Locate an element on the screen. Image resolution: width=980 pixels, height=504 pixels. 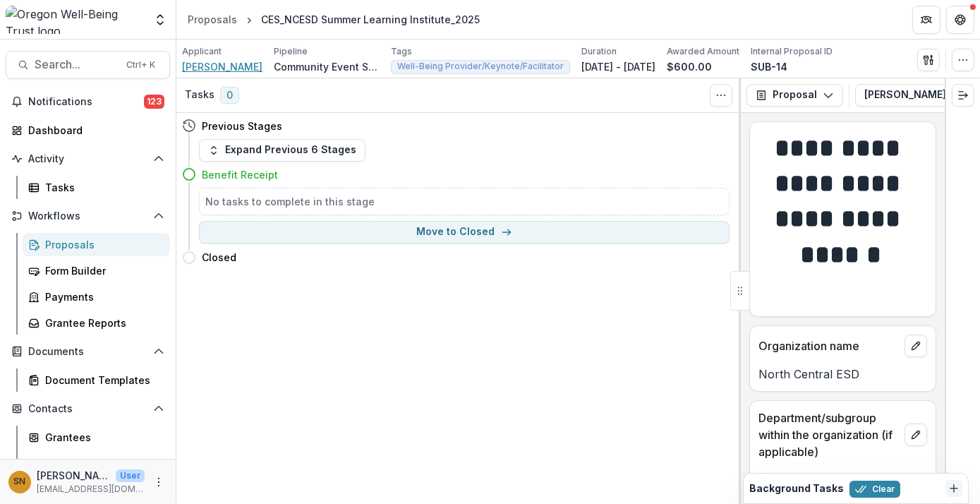
span: Activity is located at coordinates (87, 159).